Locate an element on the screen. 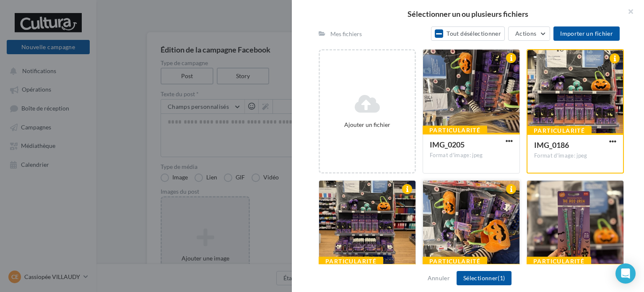  button: Annuler is located at coordinates (439, 278).